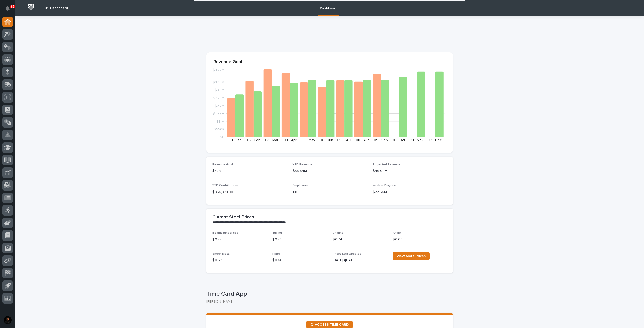 This screenshot has width=644, height=328. I want to click on text: 02 - Feb, so click(254, 140).